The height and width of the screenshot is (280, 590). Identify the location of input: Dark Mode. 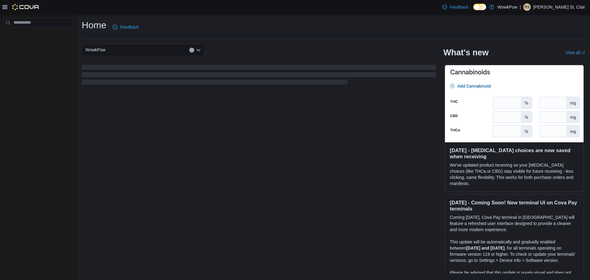
(480, 7).